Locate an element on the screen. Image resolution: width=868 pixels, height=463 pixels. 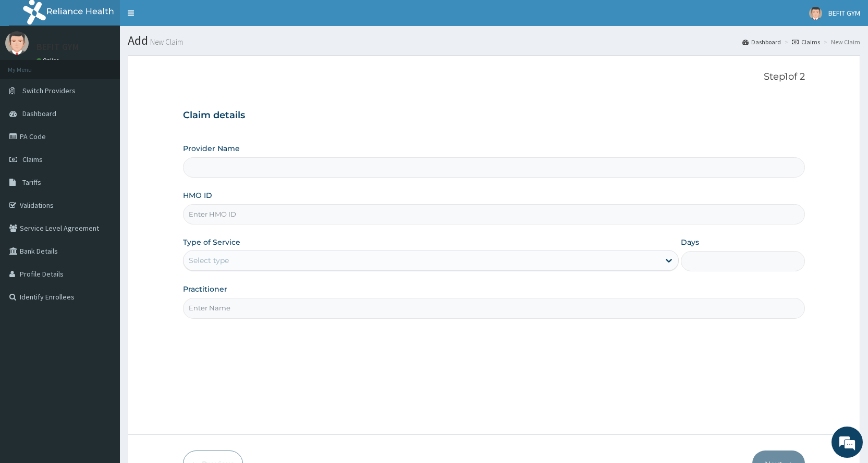
div: Select type is located at coordinates (208, 260).